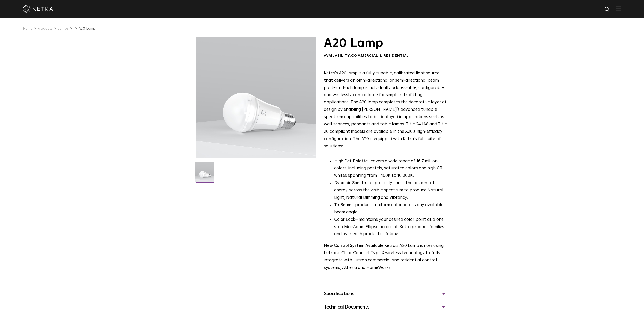 This screenshot has width=644, height=330. I want to click on strong: New Control System Available:, so click(354, 245).